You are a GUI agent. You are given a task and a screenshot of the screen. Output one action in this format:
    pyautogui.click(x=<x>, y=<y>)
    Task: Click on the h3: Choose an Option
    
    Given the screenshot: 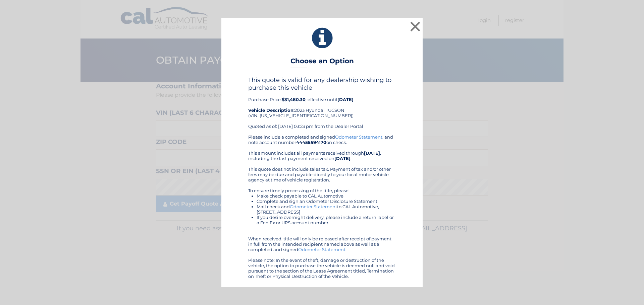 What is the action you would take?
    pyautogui.click(x=322, y=63)
    